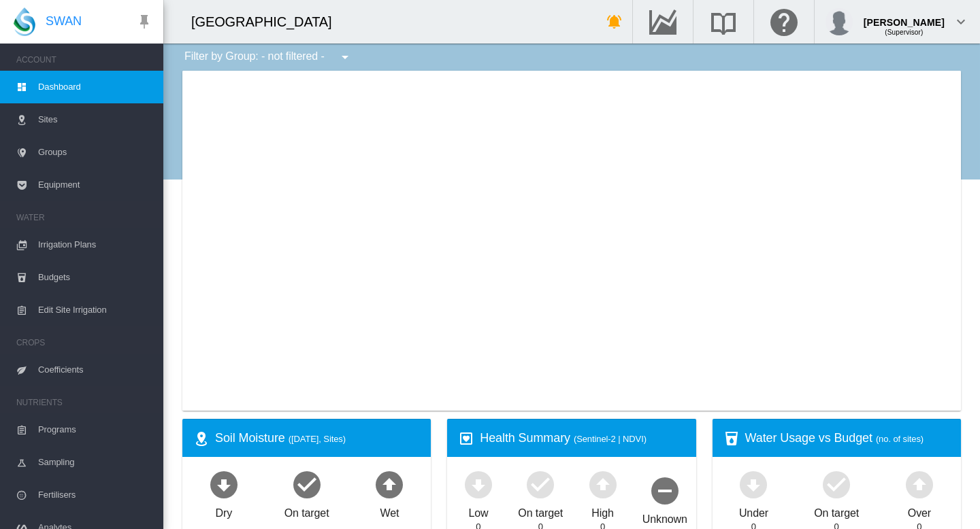  What do you see at coordinates (784, 21) in the screenshot?
I see `md-icon: Click here for help` at bounding box center [784, 21].